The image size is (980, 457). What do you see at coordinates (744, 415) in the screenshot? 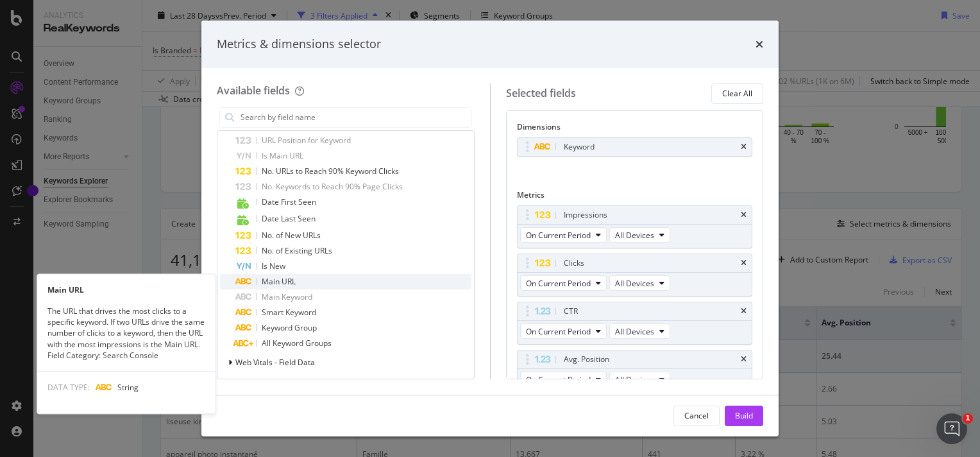
I see `button: Build` at bounding box center [744, 415].